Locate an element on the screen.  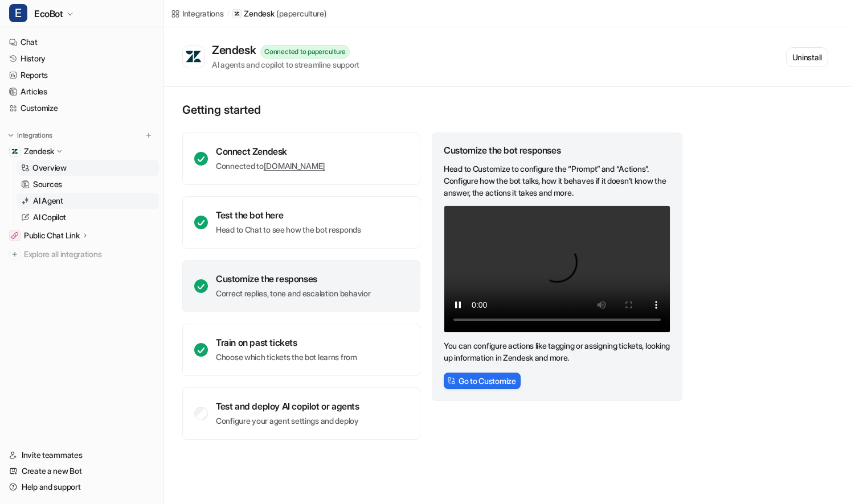
a: Articles is located at coordinates (81, 92).